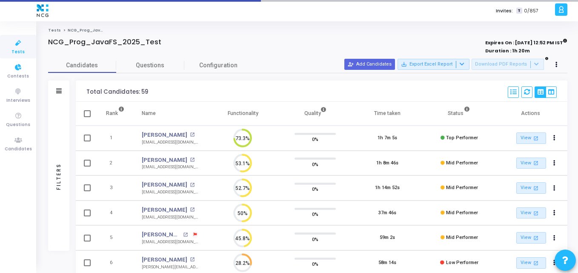 This screenshot has height=273, width=578. I want to click on button: Export Excel Report, so click(433, 64).